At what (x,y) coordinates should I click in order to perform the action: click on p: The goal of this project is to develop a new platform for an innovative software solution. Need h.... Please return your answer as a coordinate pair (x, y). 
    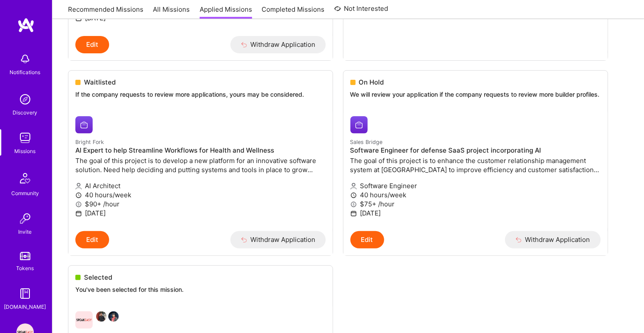
    Looking at the image, I should click on (200, 165).